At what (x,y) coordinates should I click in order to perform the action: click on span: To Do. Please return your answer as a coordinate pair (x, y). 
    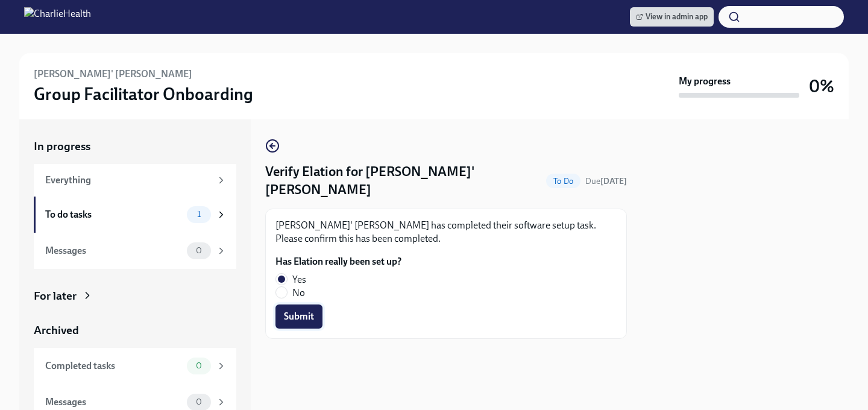
    Looking at the image, I should click on (563, 181).